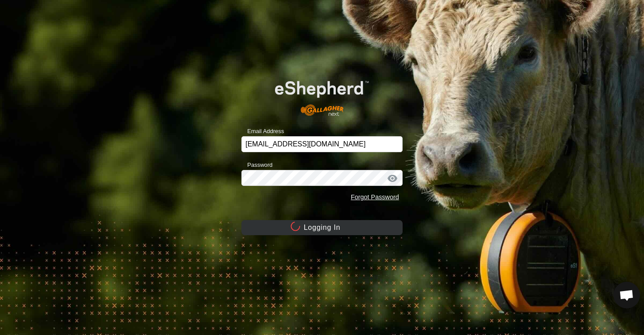 This screenshot has width=644, height=335. Describe the element at coordinates (322, 95) in the screenshot. I see `img: E-shepherd Logo` at that location.